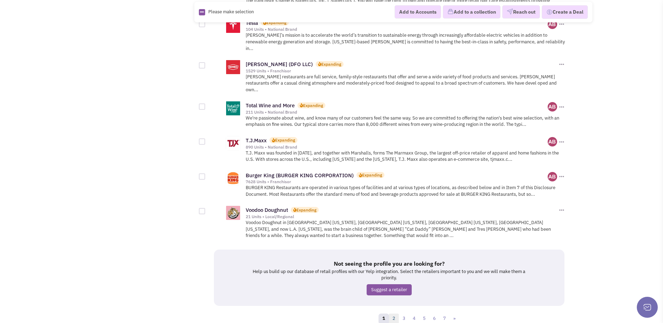 Image resolution: width=663 pixels, height=323 pixels. I want to click on a: T.J.Maxx, so click(256, 140).